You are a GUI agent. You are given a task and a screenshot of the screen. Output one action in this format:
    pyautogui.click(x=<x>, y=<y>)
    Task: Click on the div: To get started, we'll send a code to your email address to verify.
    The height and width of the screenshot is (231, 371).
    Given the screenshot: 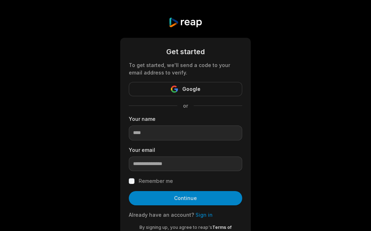 What is the action you would take?
    pyautogui.click(x=186, y=69)
    